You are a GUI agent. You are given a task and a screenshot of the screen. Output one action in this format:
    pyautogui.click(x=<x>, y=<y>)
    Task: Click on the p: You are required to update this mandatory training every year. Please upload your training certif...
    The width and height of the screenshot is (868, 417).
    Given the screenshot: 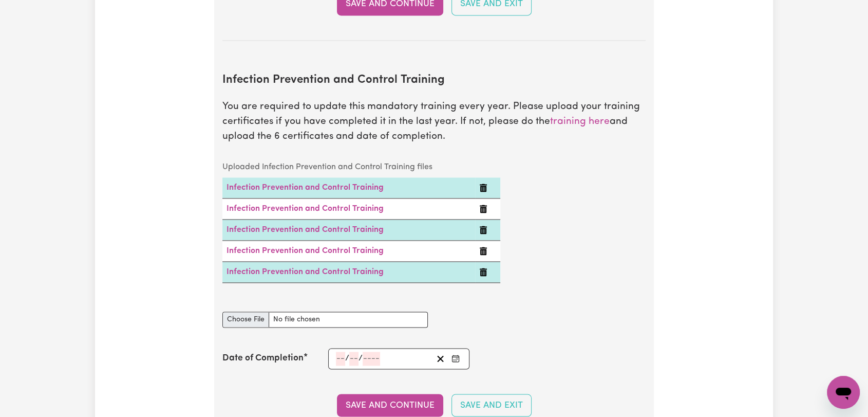 What is the action you would take?
    pyautogui.click(x=434, y=122)
    